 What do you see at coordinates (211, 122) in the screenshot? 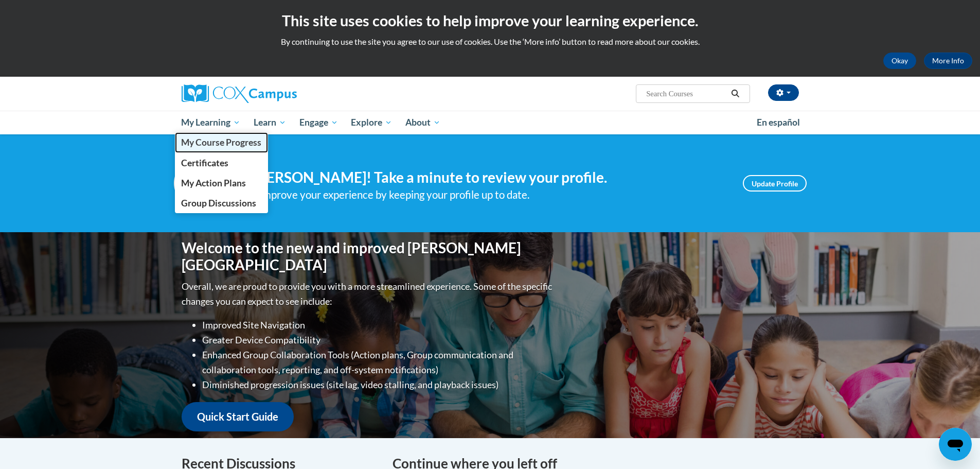
I see `span: My Learning` at bounding box center [211, 122].